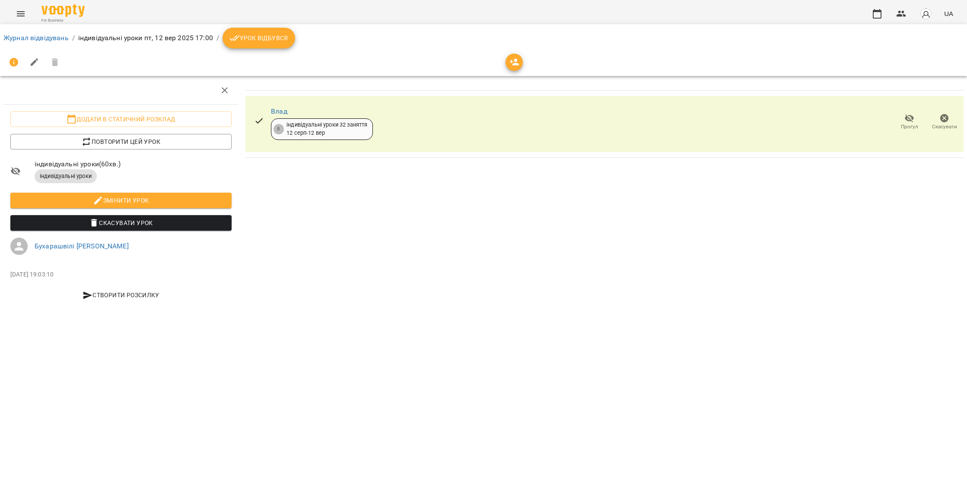  I want to click on span: індивідуальні уроки, so click(66, 176).